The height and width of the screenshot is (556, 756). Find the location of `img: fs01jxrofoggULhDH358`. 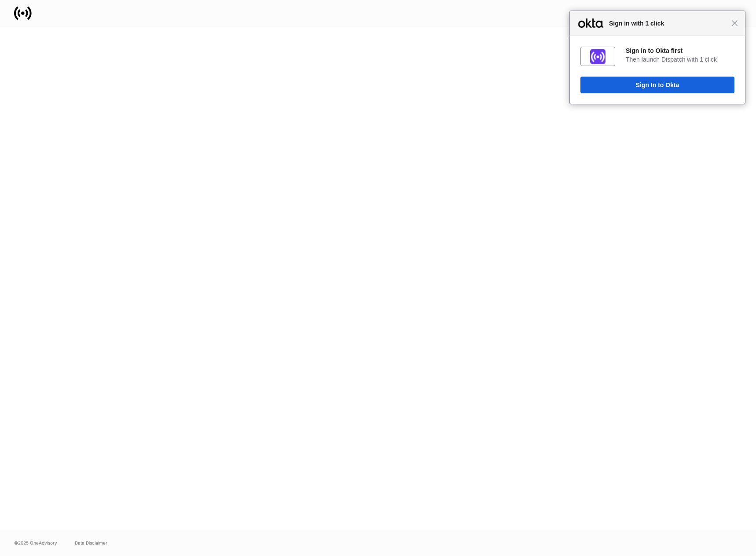

img: fs01jxrofoggULhDH358 is located at coordinates (598, 57).